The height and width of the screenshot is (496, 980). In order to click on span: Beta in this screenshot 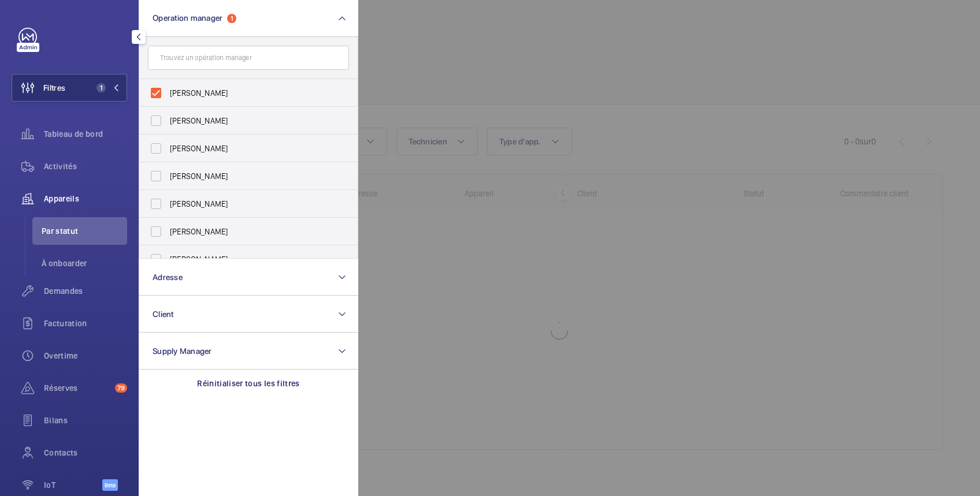, I will do `click(110, 485)`.